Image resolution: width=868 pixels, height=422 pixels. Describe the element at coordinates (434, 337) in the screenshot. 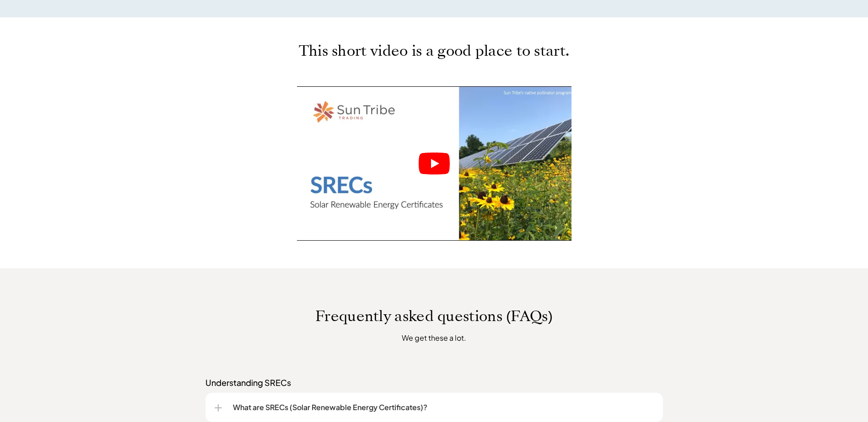

I see `p: We get these a lot.` at that location.